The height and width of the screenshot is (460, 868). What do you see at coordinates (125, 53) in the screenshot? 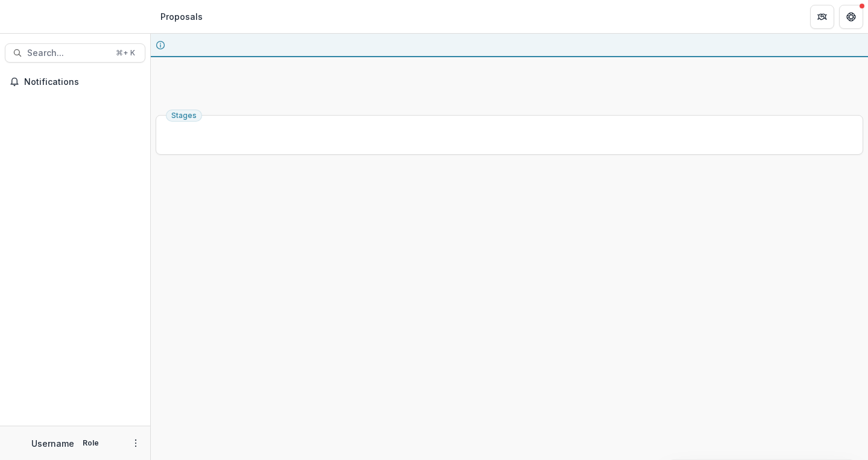
I see `div: ⌘ + K` at bounding box center [125, 53].